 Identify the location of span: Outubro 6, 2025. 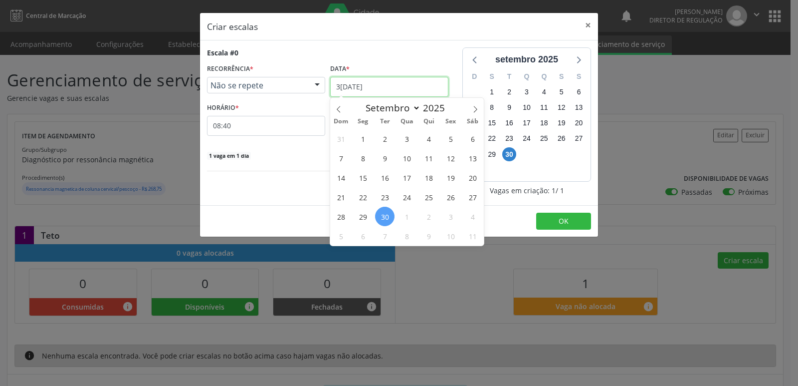
(363, 236).